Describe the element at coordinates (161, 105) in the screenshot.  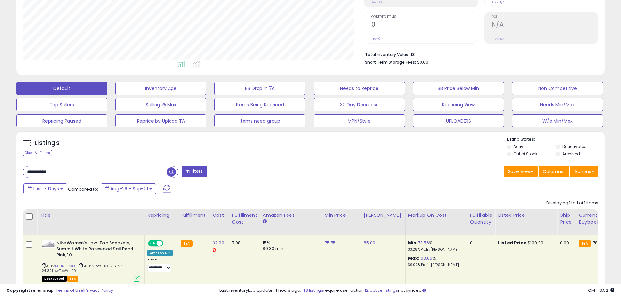
I see `button: Selling @ Max` at that location.